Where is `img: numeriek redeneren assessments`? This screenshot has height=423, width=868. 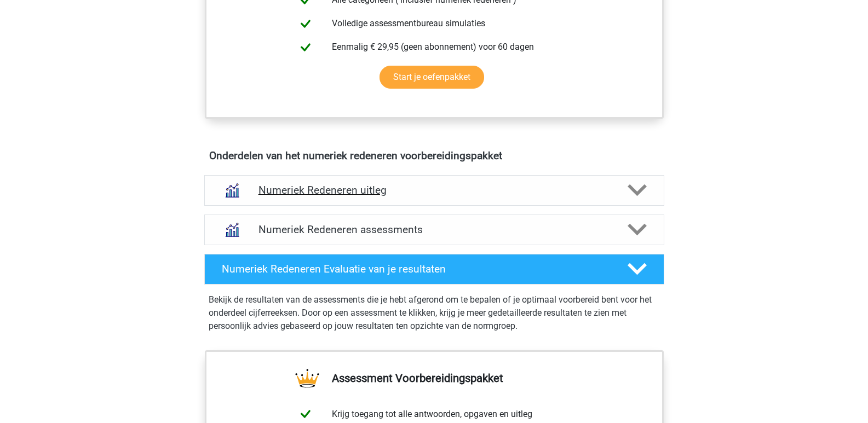
img: numeriek redeneren assessments is located at coordinates (232, 230).